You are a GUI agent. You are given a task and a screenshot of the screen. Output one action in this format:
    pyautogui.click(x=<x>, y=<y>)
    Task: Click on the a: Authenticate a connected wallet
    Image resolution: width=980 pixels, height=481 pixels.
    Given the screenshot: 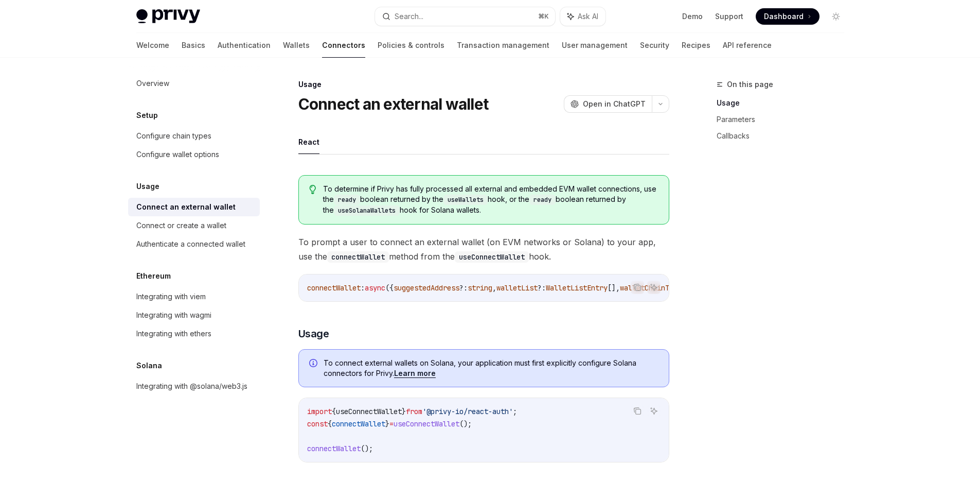 What is the action you would take?
    pyautogui.click(x=194, y=244)
    